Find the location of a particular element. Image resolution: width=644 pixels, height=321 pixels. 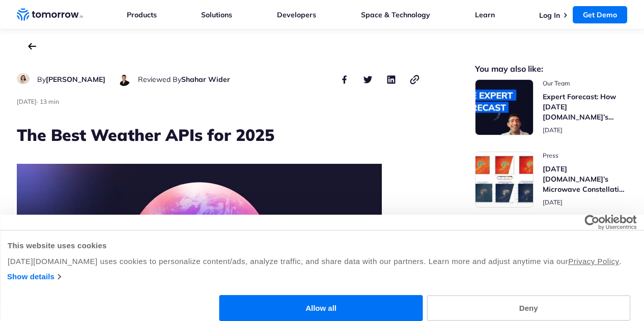

a: Home link is located at coordinates (50, 15).